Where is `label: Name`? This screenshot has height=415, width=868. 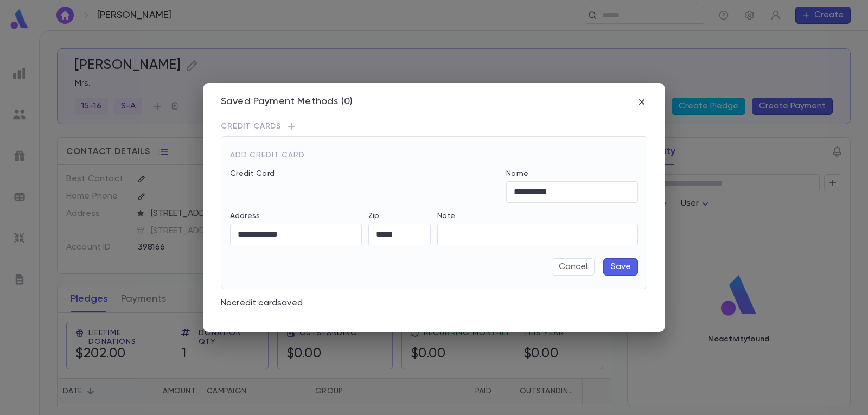 label: Name is located at coordinates (517, 174).